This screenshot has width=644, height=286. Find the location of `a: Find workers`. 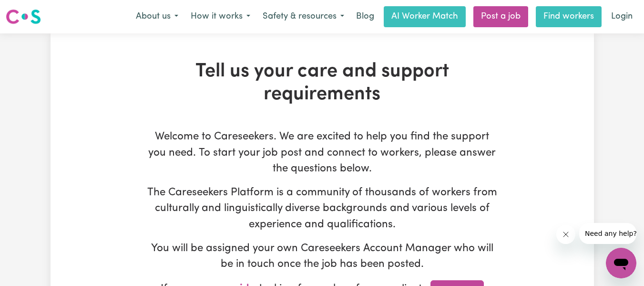

a: Find workers is located at coordinates (569, 17).